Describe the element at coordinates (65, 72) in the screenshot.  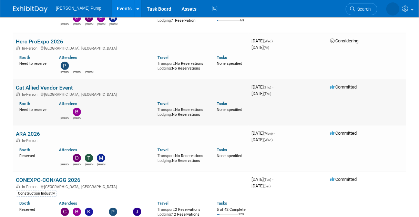
I see `div: Patrick Champagne` at that location.